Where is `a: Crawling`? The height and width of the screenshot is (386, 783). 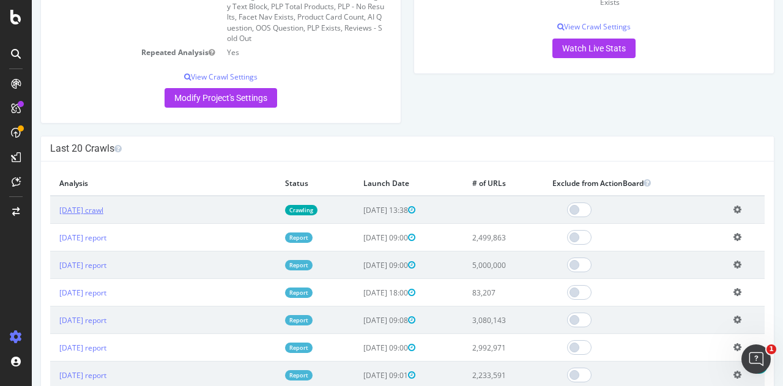 a: Crawling is located at coordinates (269, 210).